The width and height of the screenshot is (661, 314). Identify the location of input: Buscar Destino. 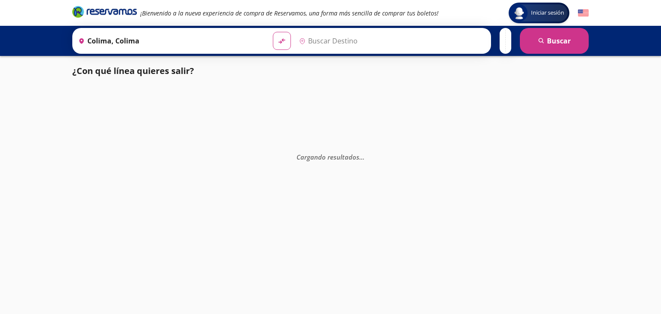
(391, 41).